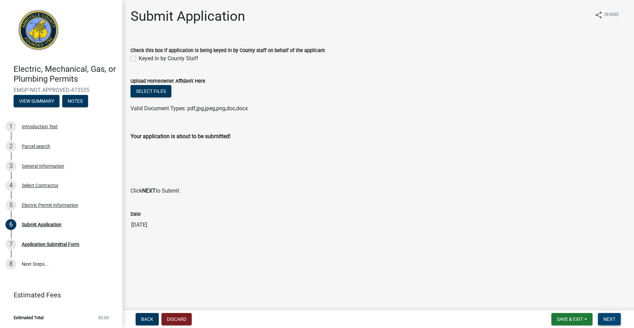 The image size is (634, 328). What do you see at coordinates (50, 244) in the screenshot?
I see `div: Application Submittal Form` at bounding box center [50, 244].